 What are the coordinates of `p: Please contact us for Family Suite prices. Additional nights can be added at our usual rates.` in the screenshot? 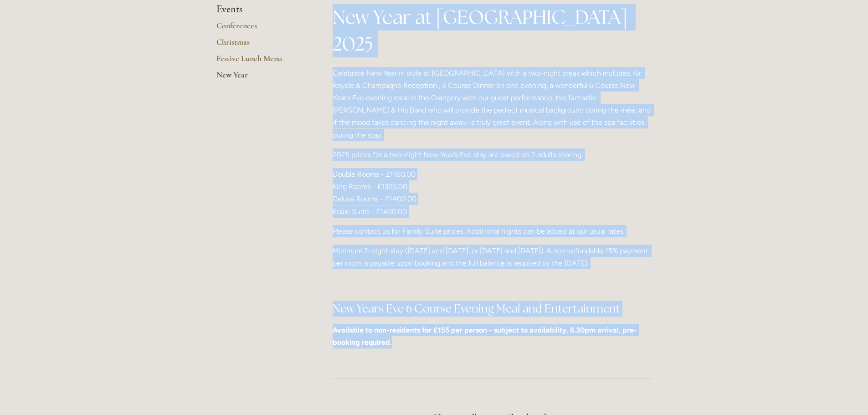 It's located at (492, 231).